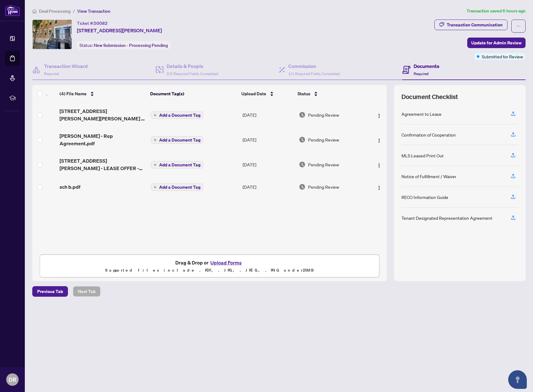  I want to click on div: Agreement to Lease, so click(421, 114).